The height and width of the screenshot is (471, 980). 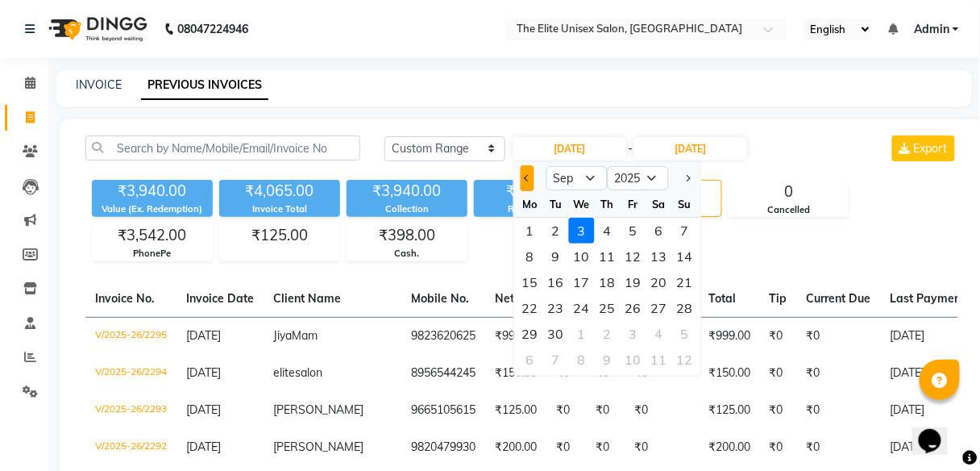 What do you see at coordinates (582, 282) in the screenshot?
I see `div: Wednesday, September 17, 2025` at bounding box center [582, 282].